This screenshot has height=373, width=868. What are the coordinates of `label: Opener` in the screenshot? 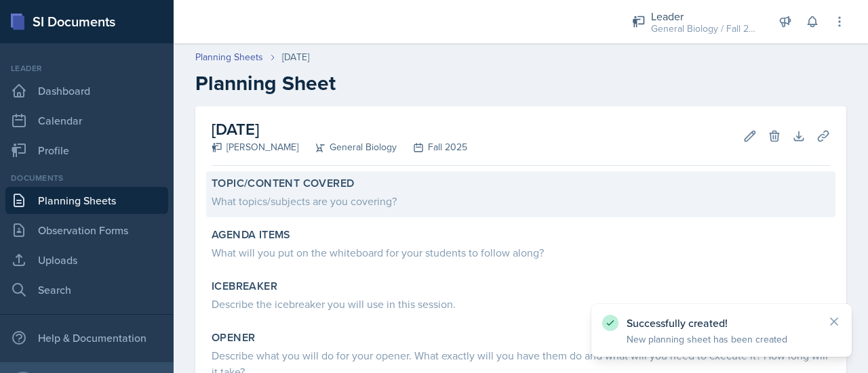 It's located at (233, 338).